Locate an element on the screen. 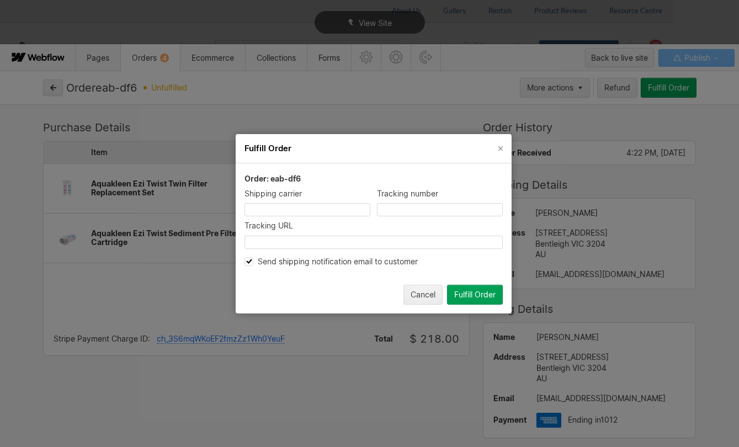  div: Tracking URL is located at coordinates (307, 226).